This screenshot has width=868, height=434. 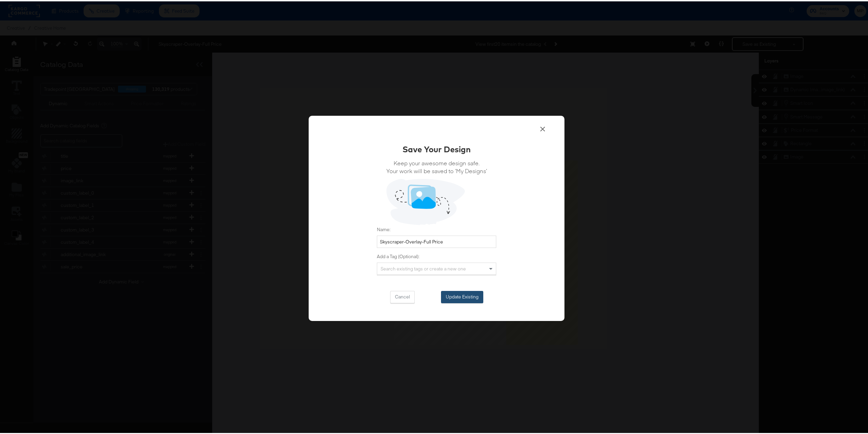 I want to click on div: Save Your Design, so click(x=437, y=148).